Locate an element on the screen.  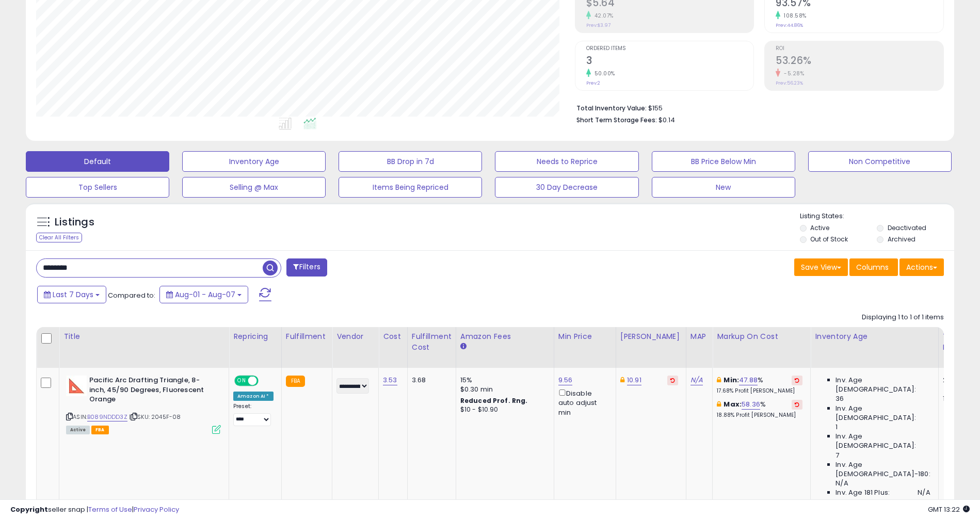
button: Filters is located at coordinates (307, 267).